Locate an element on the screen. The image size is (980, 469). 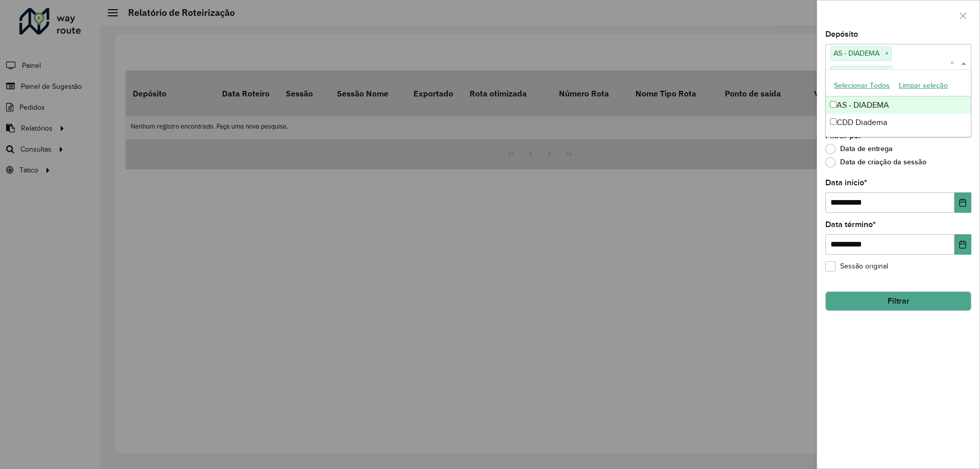
label: Data início is located at coordinates (847, 183).